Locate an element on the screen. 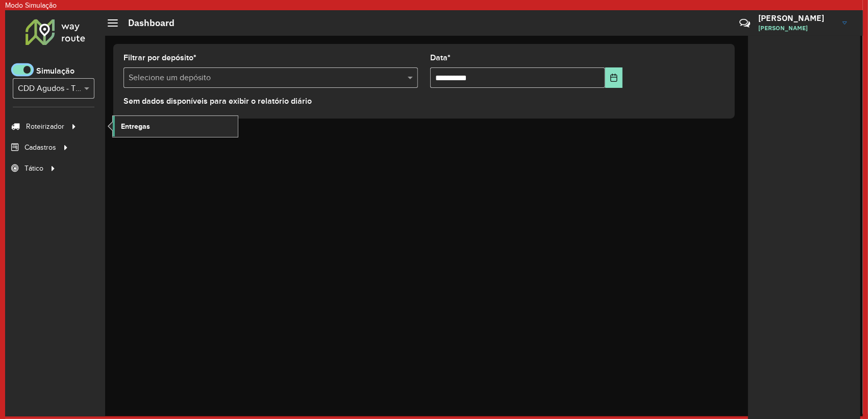 The height and width of the screenshot is (419, 868). button: Choose Date is located at coordinates (614, 78).